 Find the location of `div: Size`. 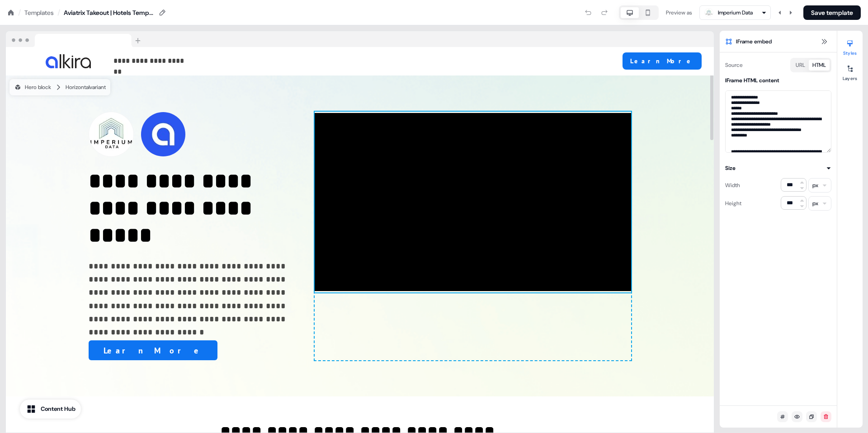

div: Size is located at coordinates (730, 168).